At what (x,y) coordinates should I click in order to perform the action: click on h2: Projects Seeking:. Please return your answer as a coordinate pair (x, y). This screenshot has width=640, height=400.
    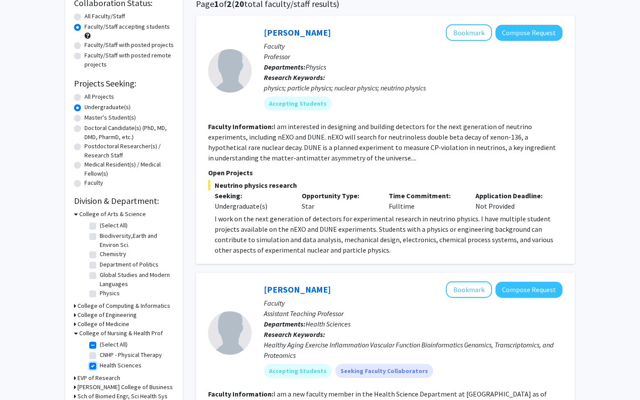
    Looking at the image, I should click on (124, 84).